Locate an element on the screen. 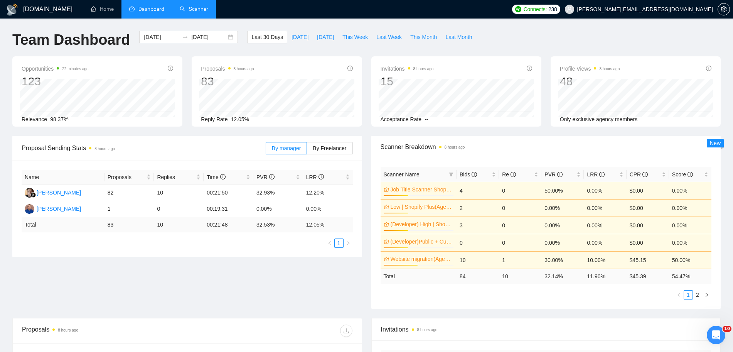  a: setting is located at coordinates (724, 9).